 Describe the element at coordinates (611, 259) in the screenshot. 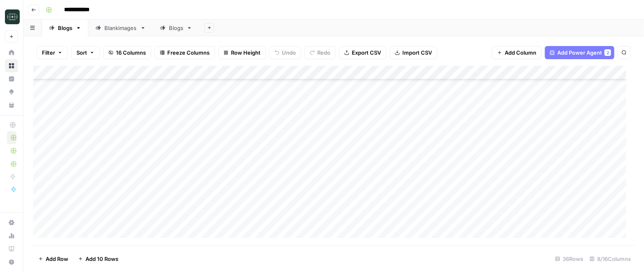

I see `div: 8/16 Columns` at that location.